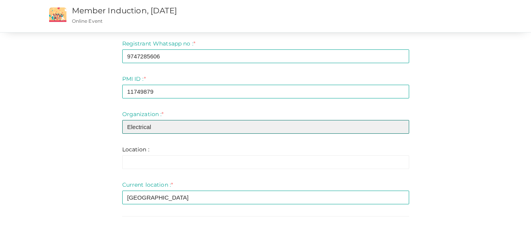 This screenshot has height=231, width=531. Describe the element at coordinates (205, 21) in the screenshot. I see `p: Online Event` at that location.